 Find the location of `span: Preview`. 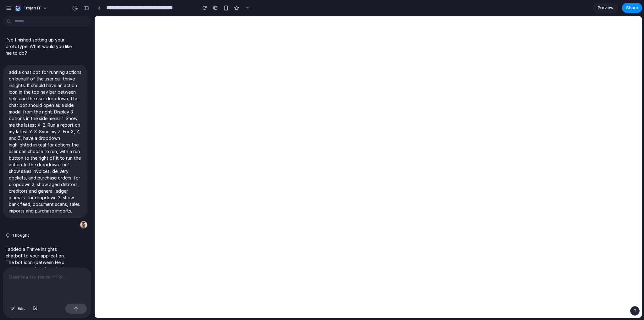

span: Preview is located at coordinates (606, 8).